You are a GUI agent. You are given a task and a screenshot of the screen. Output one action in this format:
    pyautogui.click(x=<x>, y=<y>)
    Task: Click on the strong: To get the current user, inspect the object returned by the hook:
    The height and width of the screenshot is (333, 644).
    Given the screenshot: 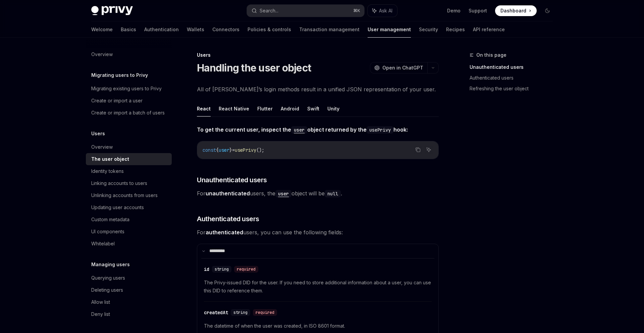 What is the action you would take?
    pyautogui.click(x=302, y=130)
    